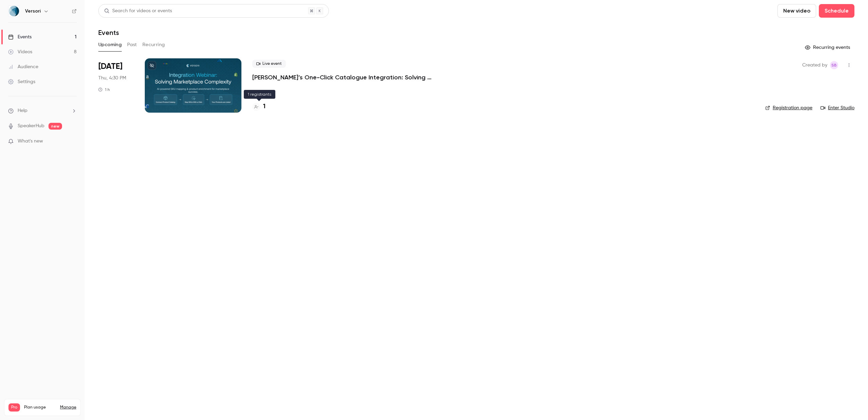 The height and width of the screenshot is (420, 868). I want to click on span: Help, so click(22, 111).